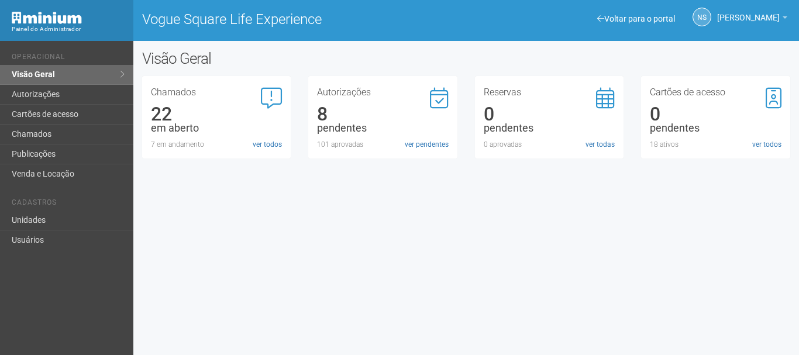  I want to click on li: Cadastros, so click(68, 204).